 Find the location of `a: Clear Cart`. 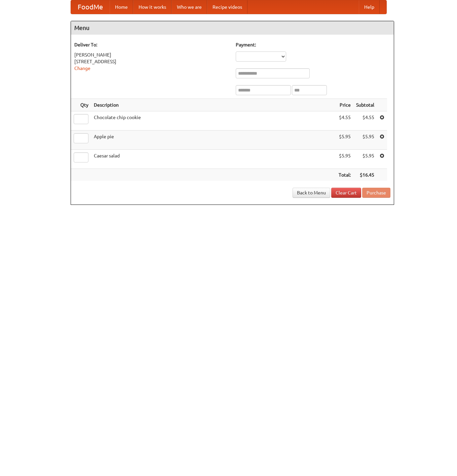

a: Clear Cart is located at coordinates (346, 192).